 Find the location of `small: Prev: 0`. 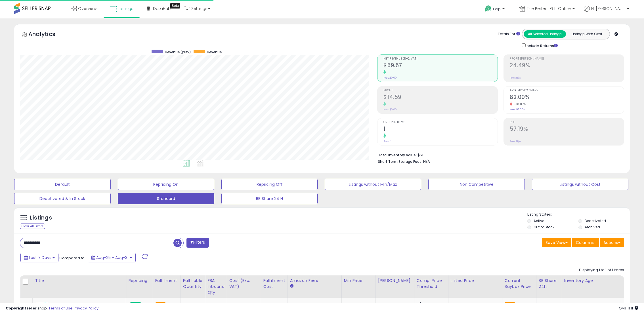

small: Prev: 0 is located at coordinates (387, 141).